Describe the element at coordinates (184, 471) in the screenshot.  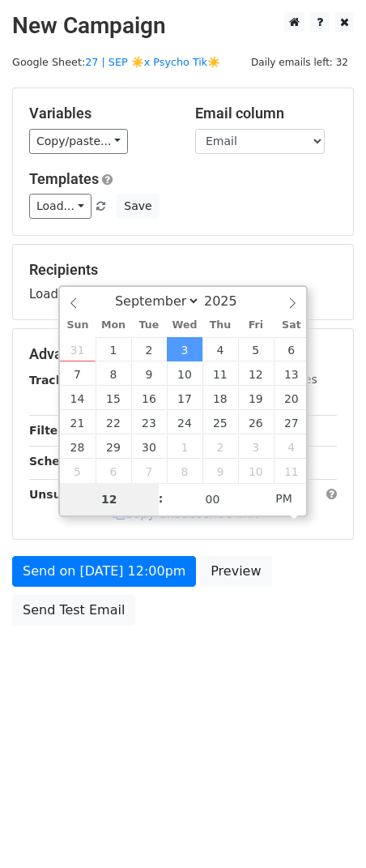
I see `span: October 8, 2025` at that location.